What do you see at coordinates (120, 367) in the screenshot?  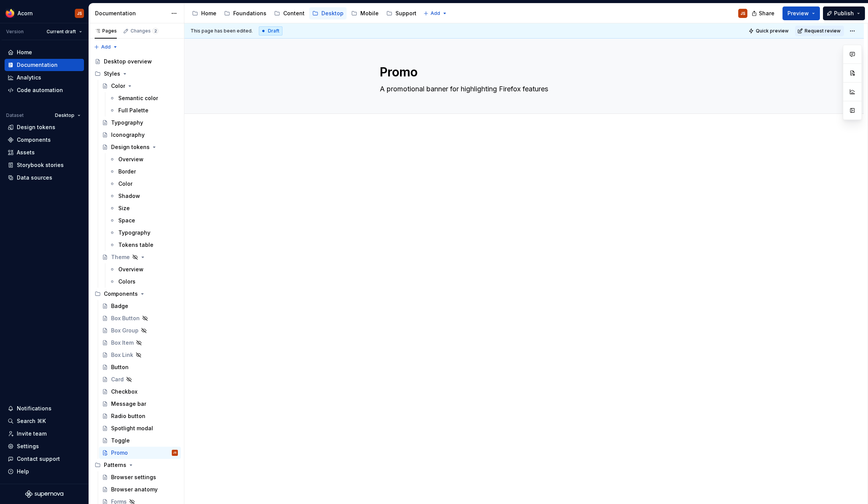 I see `div: Button` at bounding box center [120, 367].